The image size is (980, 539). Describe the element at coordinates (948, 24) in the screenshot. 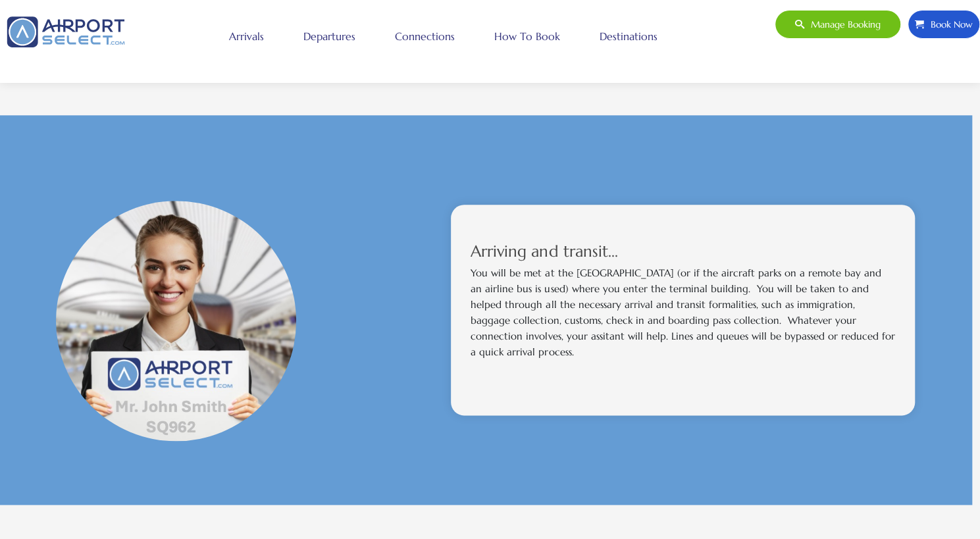

I see `span: Book Now` at that location.